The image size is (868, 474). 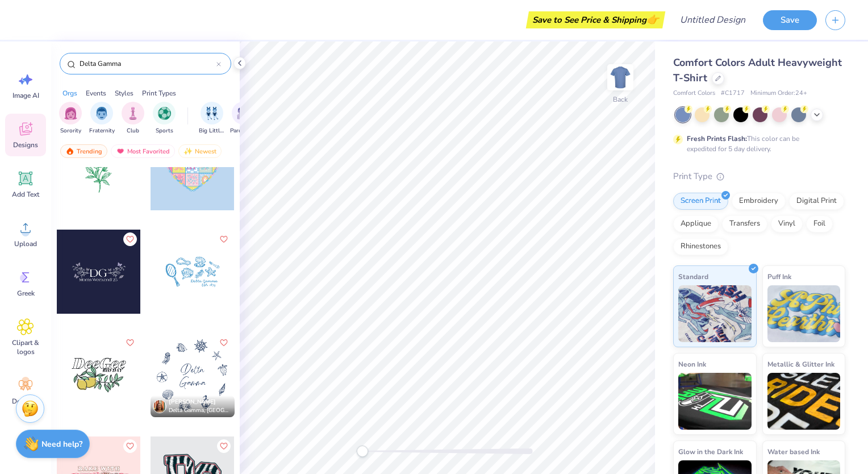 What do you see at coordinates (711, 451) in the screenshot?
I see `span: Glow in the Dark Ink` at bounding box center [711, 451].